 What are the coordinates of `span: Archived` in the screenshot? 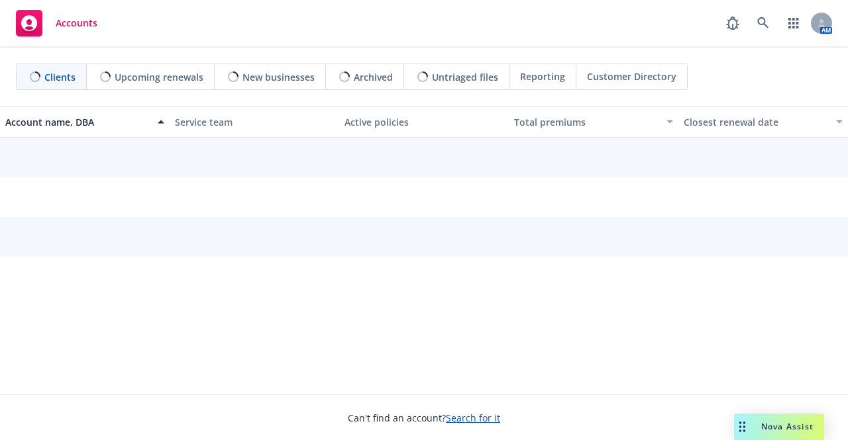 It's located at (373, 77).